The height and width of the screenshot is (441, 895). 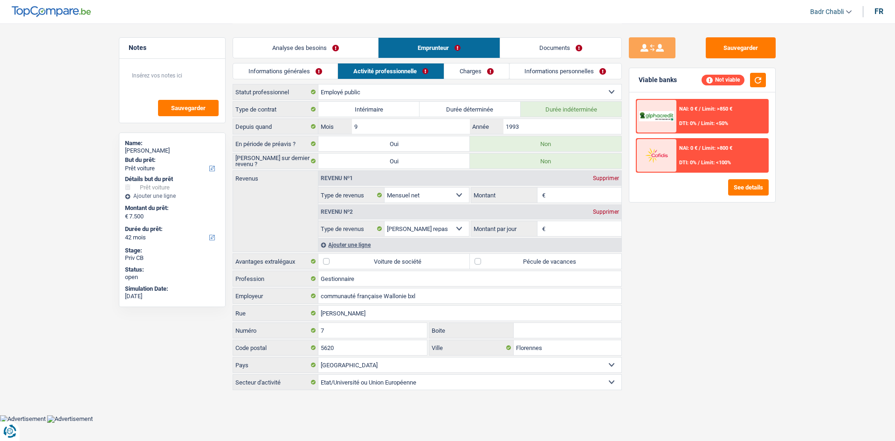 What do you see at coordinates (369, 109) in the screenshot?
I see `label: Intérimaire` at bounding box center [369, 109].